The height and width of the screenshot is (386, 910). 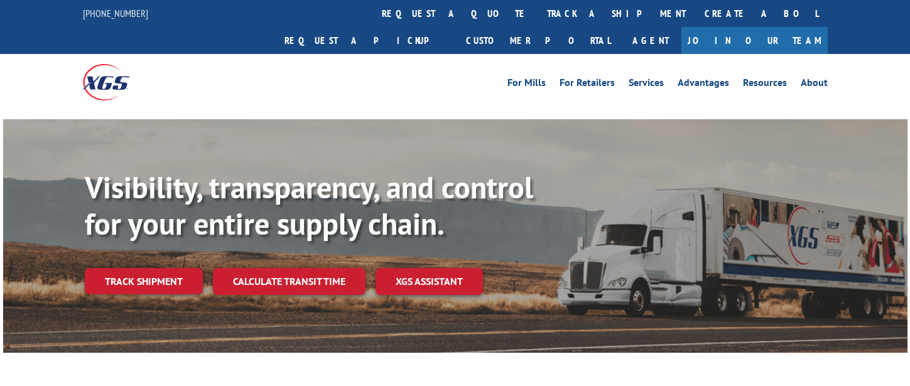 I want to click on a: XGS ASSISTANT, so click(x=429, y=281).